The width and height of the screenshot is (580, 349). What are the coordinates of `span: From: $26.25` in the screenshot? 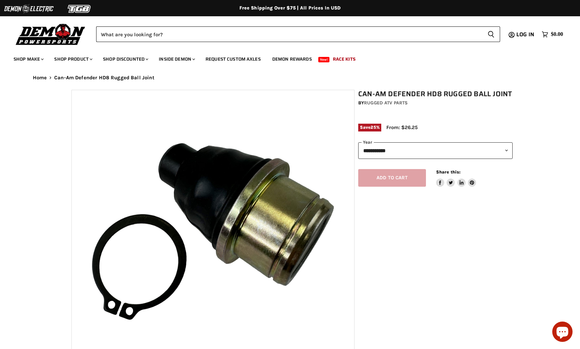 It's located at (402, 127).